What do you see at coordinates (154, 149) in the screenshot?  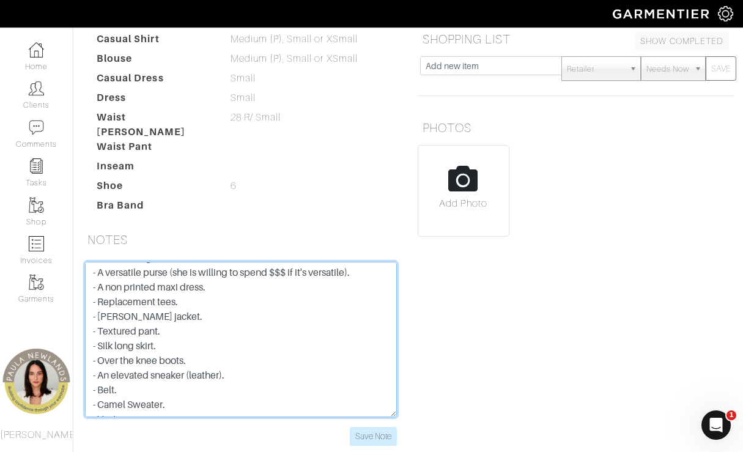 I see `dt: Waist Pant` at bounding box center [154, 149].